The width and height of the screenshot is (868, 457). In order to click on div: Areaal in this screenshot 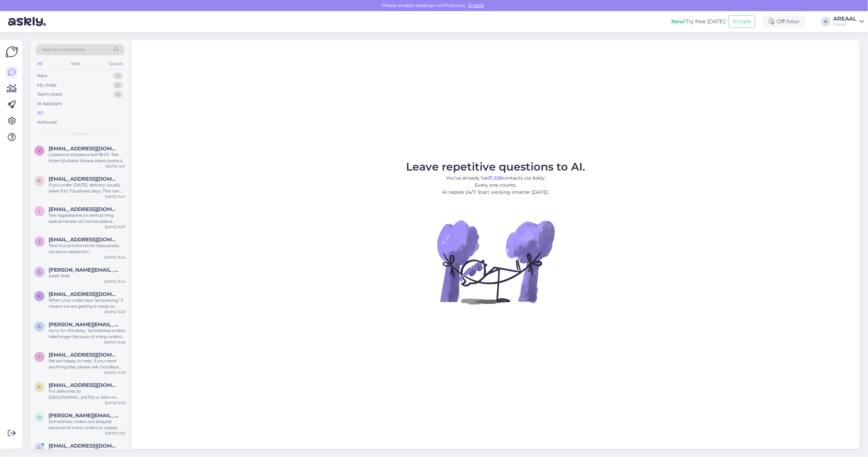, I will do `click(844, 24)`.